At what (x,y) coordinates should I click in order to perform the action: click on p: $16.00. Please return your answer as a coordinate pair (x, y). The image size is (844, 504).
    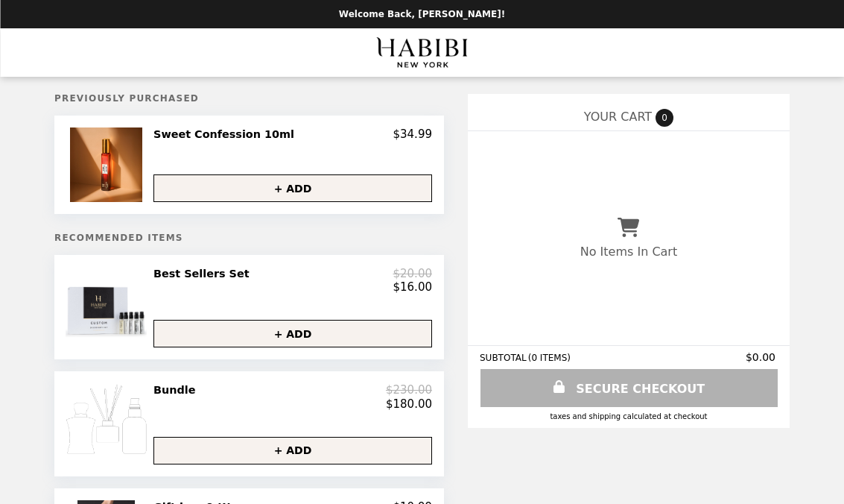
    Looking at the image, I should click on (412, 286).